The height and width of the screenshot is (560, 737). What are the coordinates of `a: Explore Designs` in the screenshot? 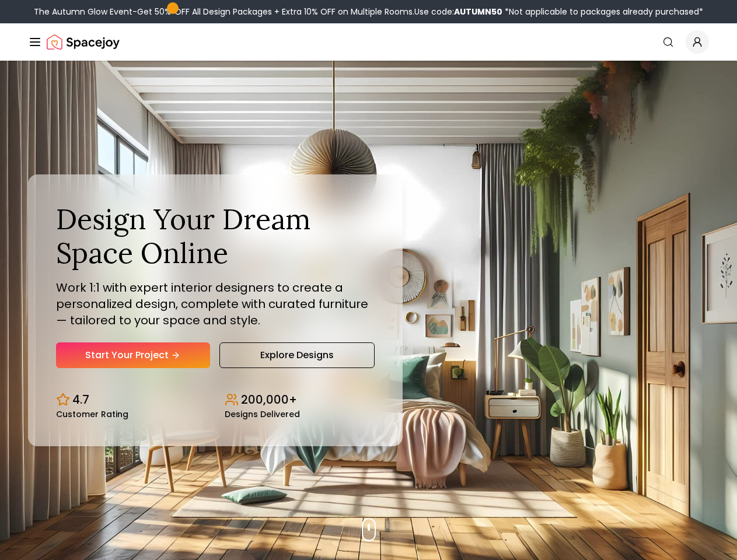 It's located at (297, 355).